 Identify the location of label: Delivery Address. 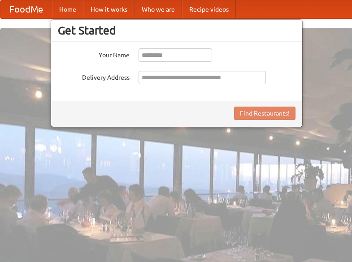
(94, 76).